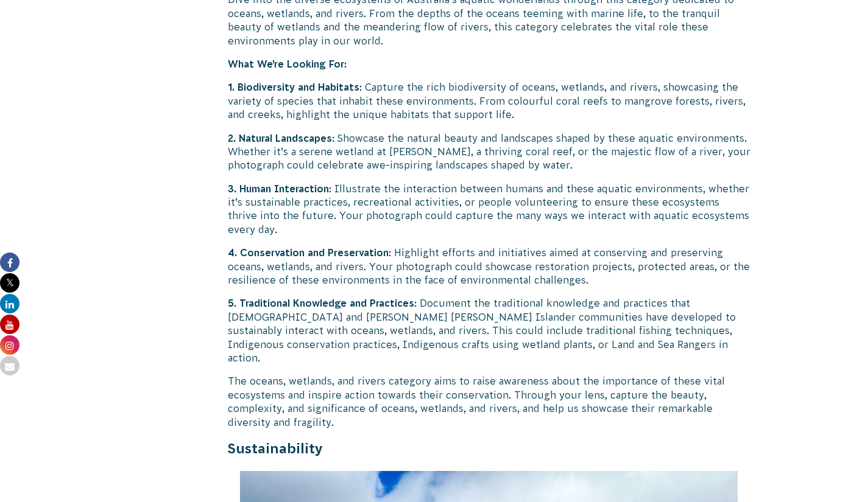 This screenshot has width=868, height=502. I want to click on strong: 4. Conservation and Preservation, so click(308, 252).